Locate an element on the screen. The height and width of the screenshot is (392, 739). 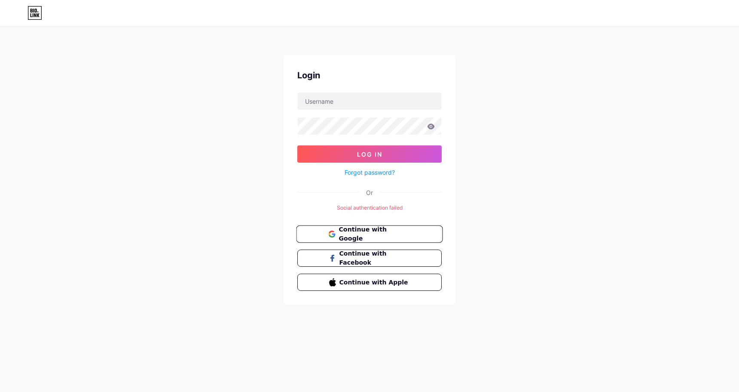
a: Forgot password? is located at coordinates (370, 172).